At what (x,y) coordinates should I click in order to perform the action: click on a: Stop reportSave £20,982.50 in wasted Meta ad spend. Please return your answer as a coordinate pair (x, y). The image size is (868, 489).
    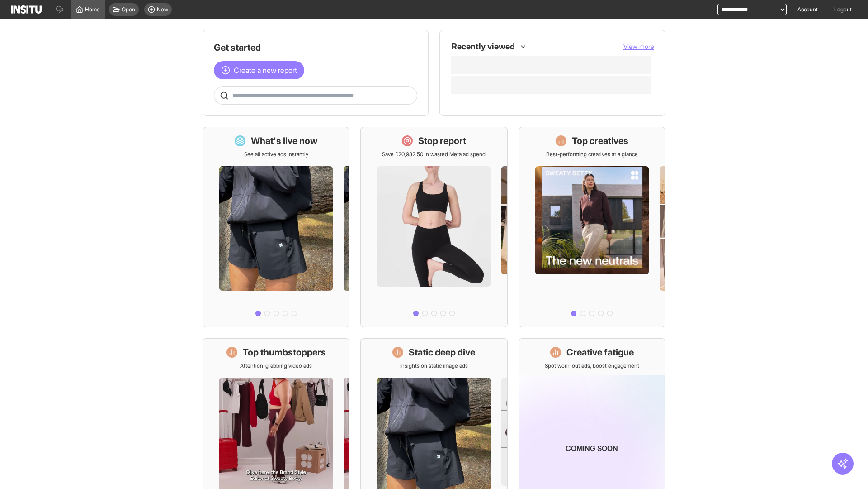
    Looking at the image, I should click on (434, 227).